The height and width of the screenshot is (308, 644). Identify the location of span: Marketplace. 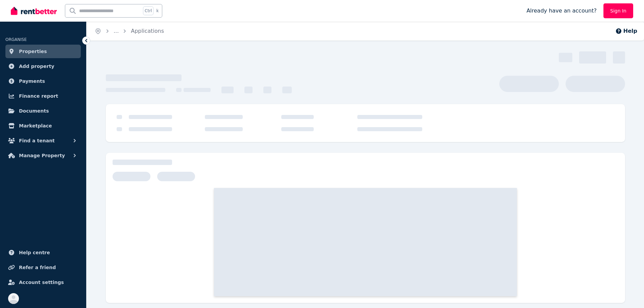
(35, 126).